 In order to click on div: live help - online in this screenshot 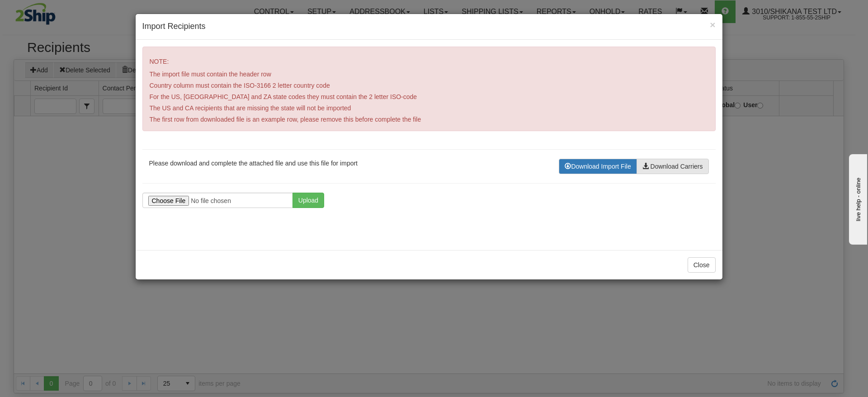, I will do `click(45, 11)`.